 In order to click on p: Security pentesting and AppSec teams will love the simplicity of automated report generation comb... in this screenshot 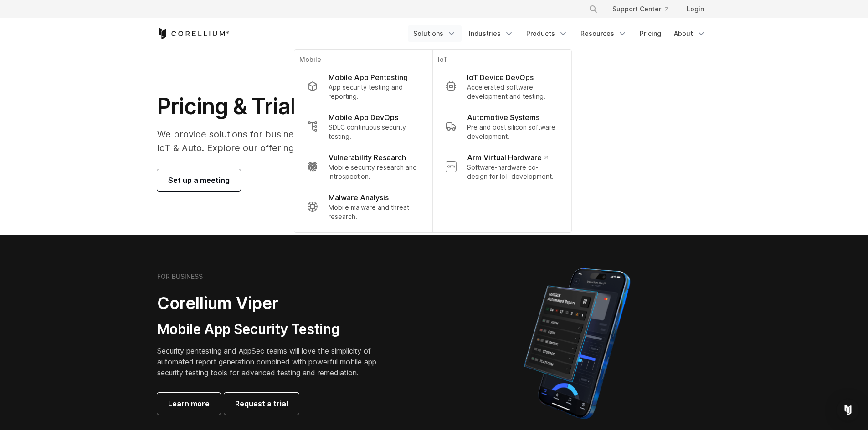, I will do `click(274, 362)`.